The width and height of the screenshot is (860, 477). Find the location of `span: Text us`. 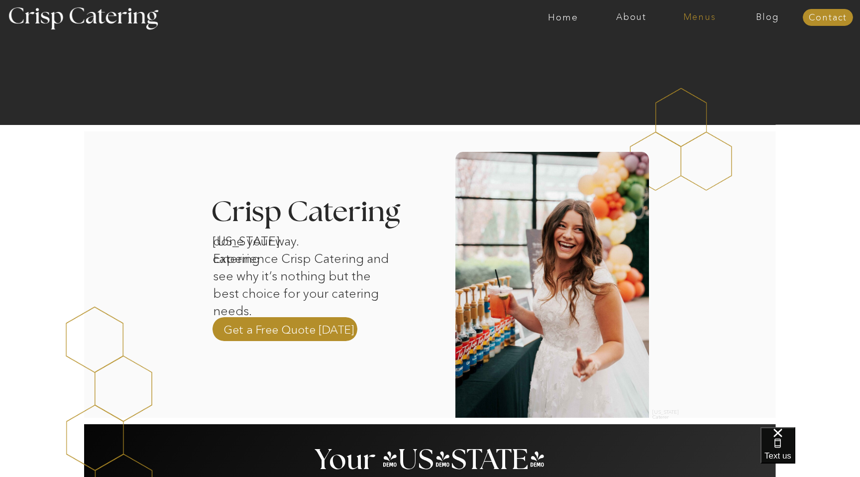

span: Text us is located at coordinates (17, 28).